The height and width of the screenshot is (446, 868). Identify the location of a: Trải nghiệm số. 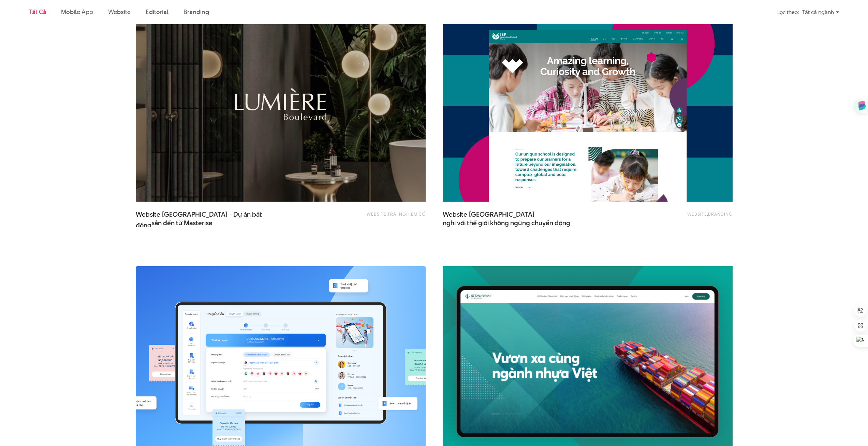
(407, 214).